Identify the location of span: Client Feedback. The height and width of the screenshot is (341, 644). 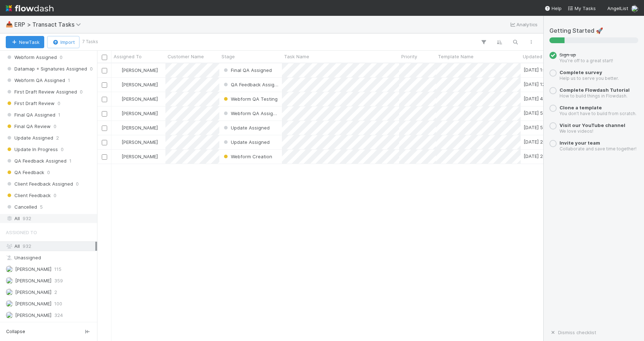
(28, 195).